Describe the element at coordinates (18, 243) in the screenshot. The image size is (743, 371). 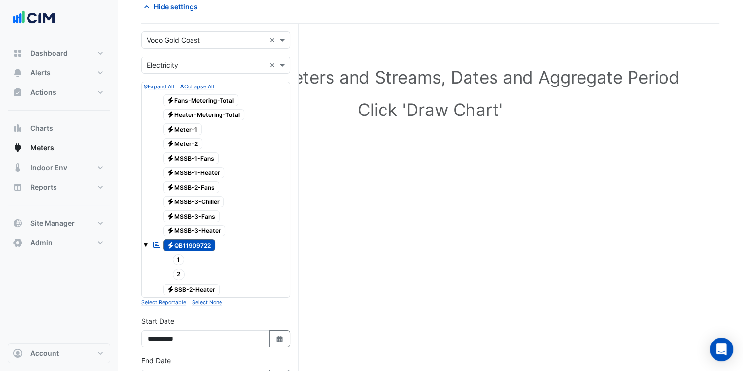
I see `app-icon: Admin` at that location.